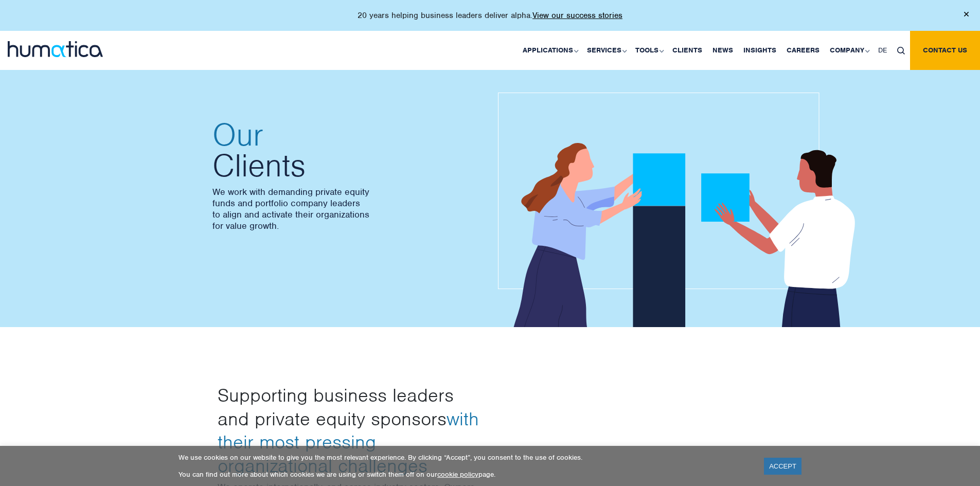 The image size is (980, 486). Describe the element at coordinates (346, 135) in the screenshot. I see `span: Our` at that location.